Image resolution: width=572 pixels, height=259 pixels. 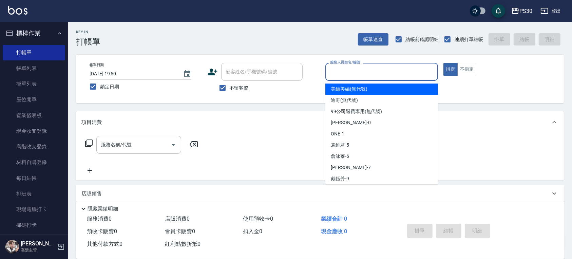 What do you see at coordinates (253, 231) in the screenshot?
I see `span: 扣入金 0` at bounding box center [253, 231].